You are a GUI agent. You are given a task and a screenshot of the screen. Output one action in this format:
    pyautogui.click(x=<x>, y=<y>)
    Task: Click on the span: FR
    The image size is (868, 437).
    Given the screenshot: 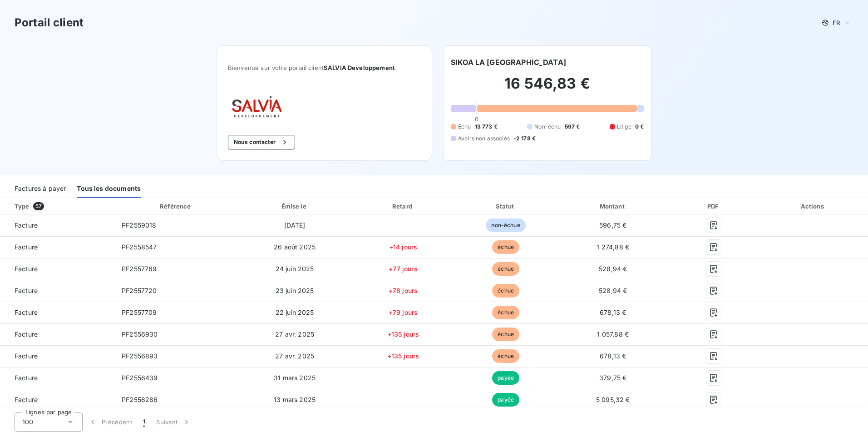 What is the action you would take?
    pyautogui.click(x=837, y=23)
    